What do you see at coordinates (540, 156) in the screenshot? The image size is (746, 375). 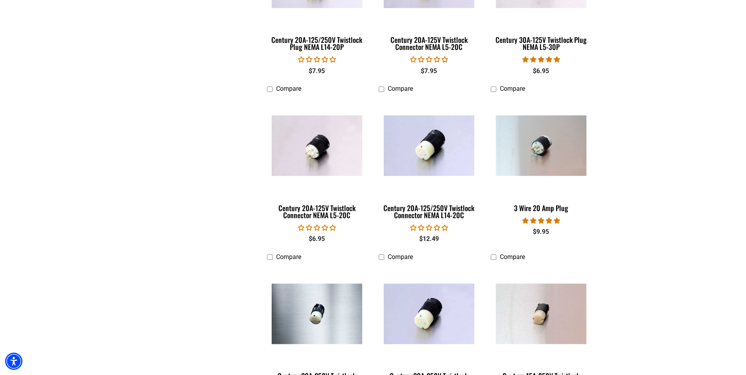 I see `a: 3 Wire 20 Amp Plug 3 Wire 20 Amp Plug` at bounding box center [540, 156].